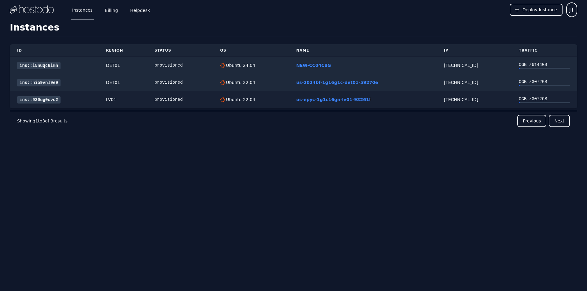  I want to click on th: Status, so click(180, 50).